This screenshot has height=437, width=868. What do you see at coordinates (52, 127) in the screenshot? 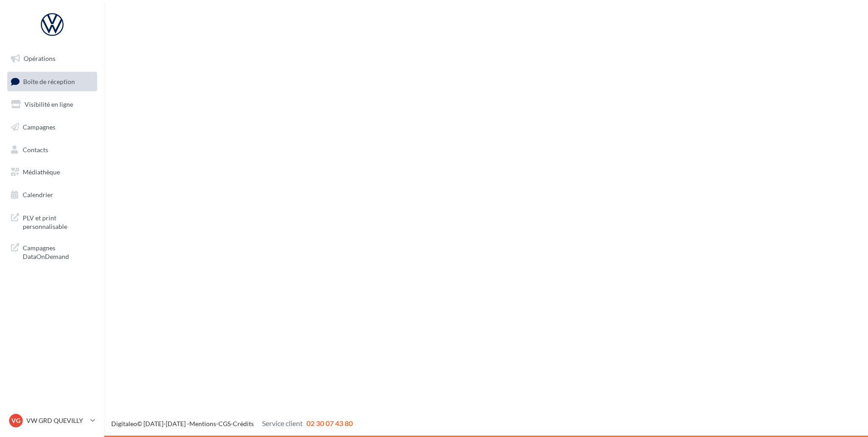
I see `a: Campagnes` at bounding box center [52, 127].